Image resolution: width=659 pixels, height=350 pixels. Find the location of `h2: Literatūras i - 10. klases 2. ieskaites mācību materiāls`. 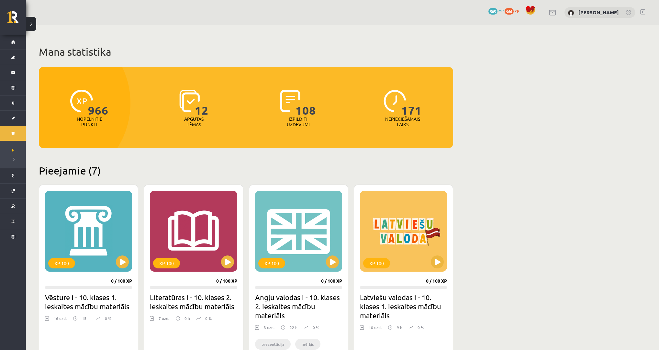

h2: Literatūras i - 10. klases 2. ieskaites mācību materiāls is located at coordinates (193, 302).